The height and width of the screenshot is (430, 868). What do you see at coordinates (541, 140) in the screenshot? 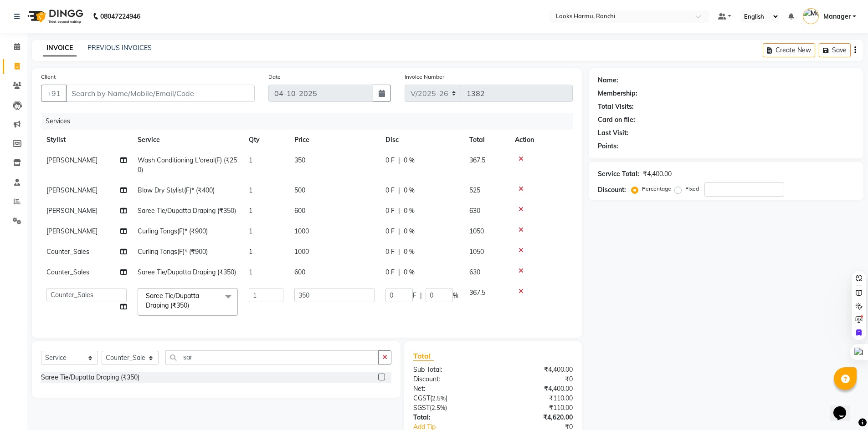
I see `th: Action` at bounding box center [541, 140].